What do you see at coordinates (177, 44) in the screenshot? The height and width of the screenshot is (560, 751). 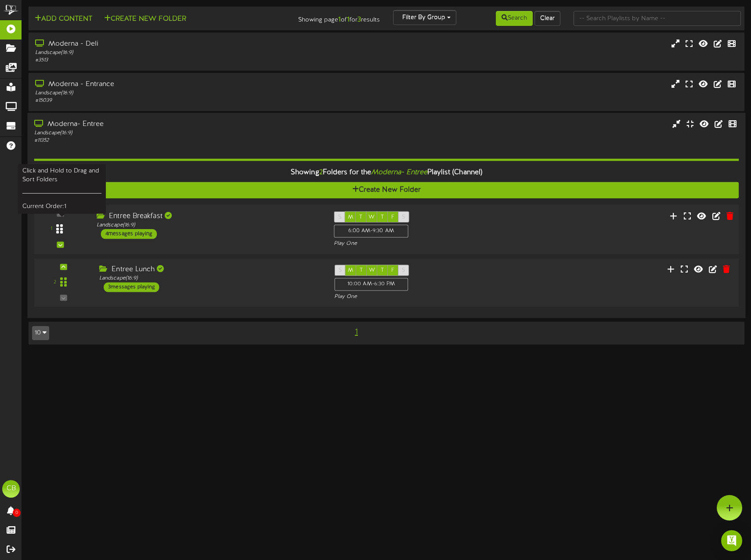 I see `div: Moderna - Deli` at bounding box center [177, 44].